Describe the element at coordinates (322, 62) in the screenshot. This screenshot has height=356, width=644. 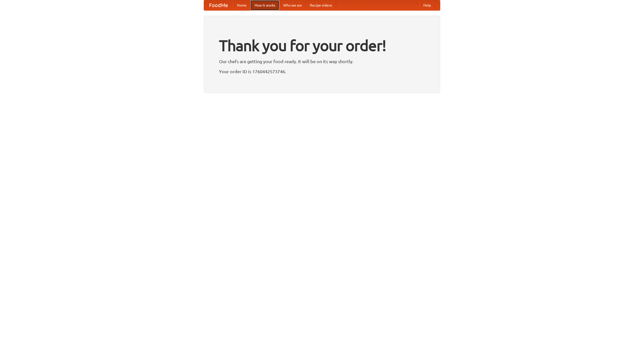
I see `p: Our chefs are getting your food ready. It will be on its way shortly.` at that location.